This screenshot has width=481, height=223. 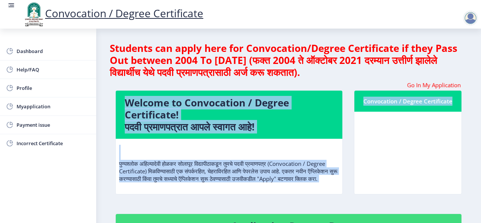 I want to click on a: Convocation / Degree Certificate, so click(x=113, y=13).